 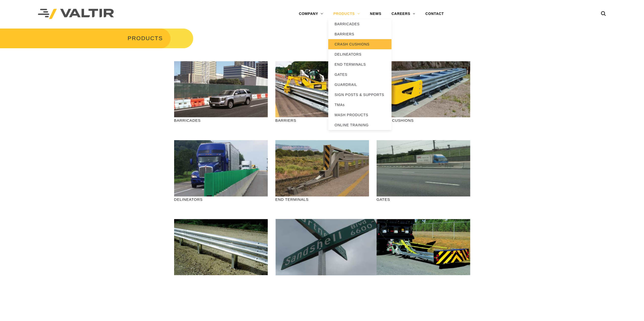 What do you see at coordinates (360, 125) in the screenshot?
I see `a: ONLINE TRAINING` at bounding box center [360, 125].